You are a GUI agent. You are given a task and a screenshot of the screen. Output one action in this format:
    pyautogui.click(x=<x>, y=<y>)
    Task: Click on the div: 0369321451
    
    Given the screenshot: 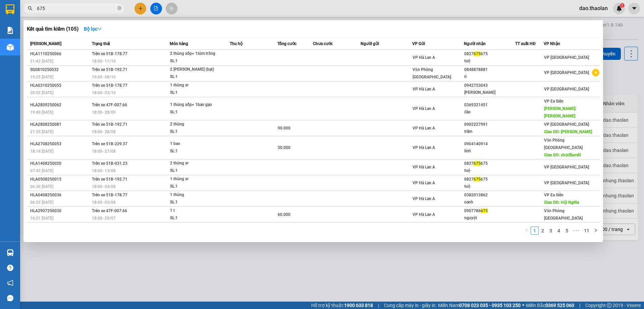 What is the action you would take?
    pyautogui.click(x=490, y=105)
    